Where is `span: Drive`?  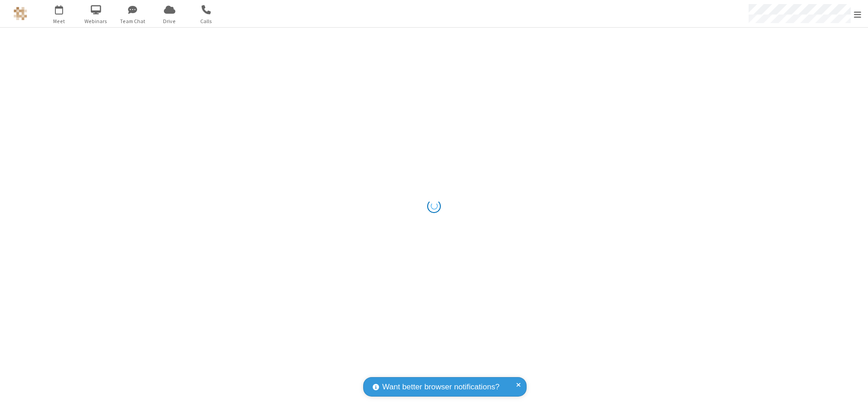
span: Drive is located at coordinates (169, 21).